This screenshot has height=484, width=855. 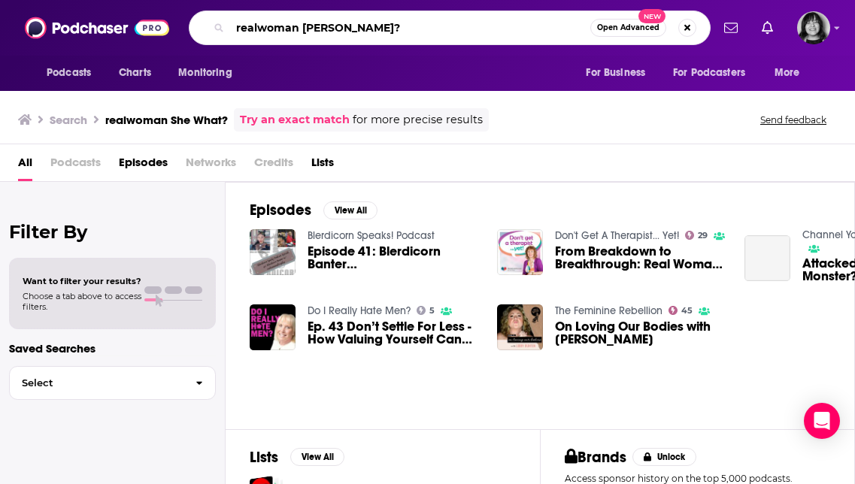 I want to click on a: Lists, so click(x=322, y=165).